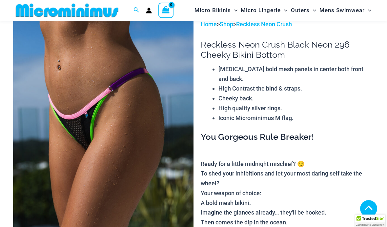 Image resolution: width=387 pixels, height=227 pixels. I want to click on h3: You Gorgeous Rule Breaker!, so click(287, 137).